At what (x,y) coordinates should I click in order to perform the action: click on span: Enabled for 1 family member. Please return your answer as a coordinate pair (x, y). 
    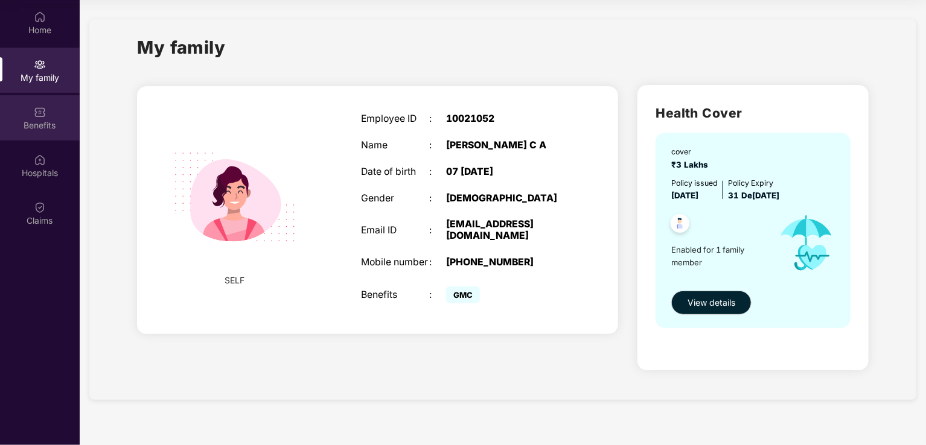
    Looking at the image, I should click on (719, 256).